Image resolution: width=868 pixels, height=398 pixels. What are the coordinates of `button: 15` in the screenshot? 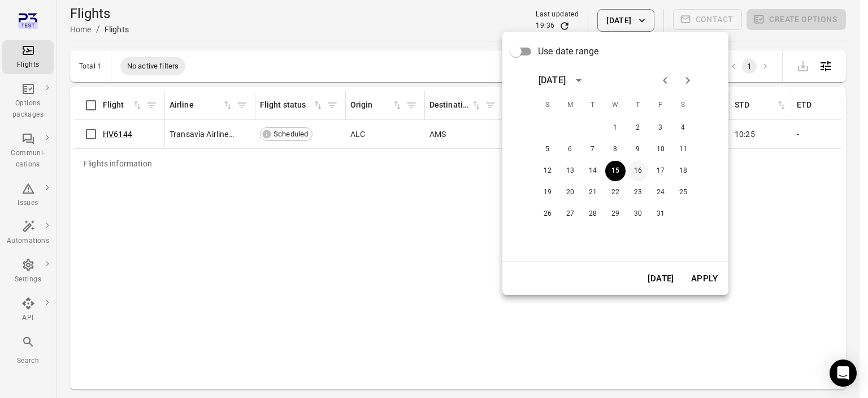 It's located at (615, 171).